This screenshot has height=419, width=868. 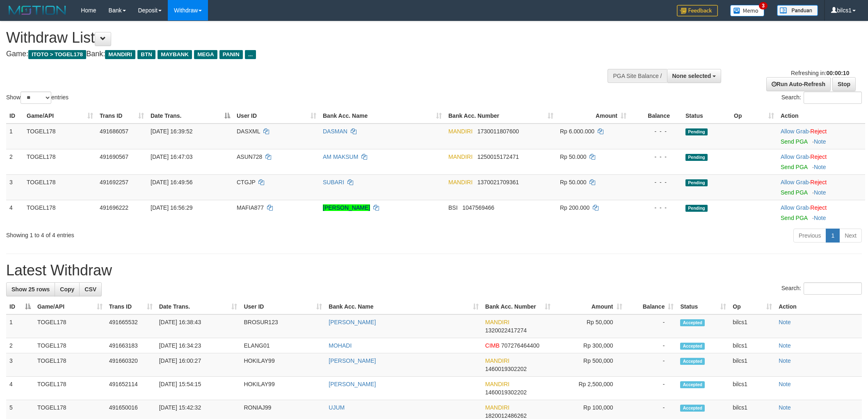 What do you see at coordinates (276, 116) in the screenshot?
I see `th: User ID: activate to sort column ascending` at bounding box center [276, 116].